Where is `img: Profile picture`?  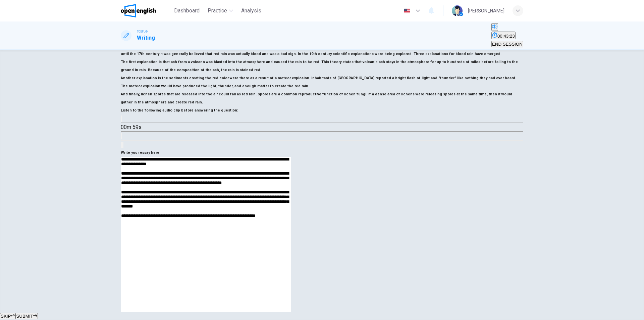
img: Profile picture is located at coordinates (457, 11).